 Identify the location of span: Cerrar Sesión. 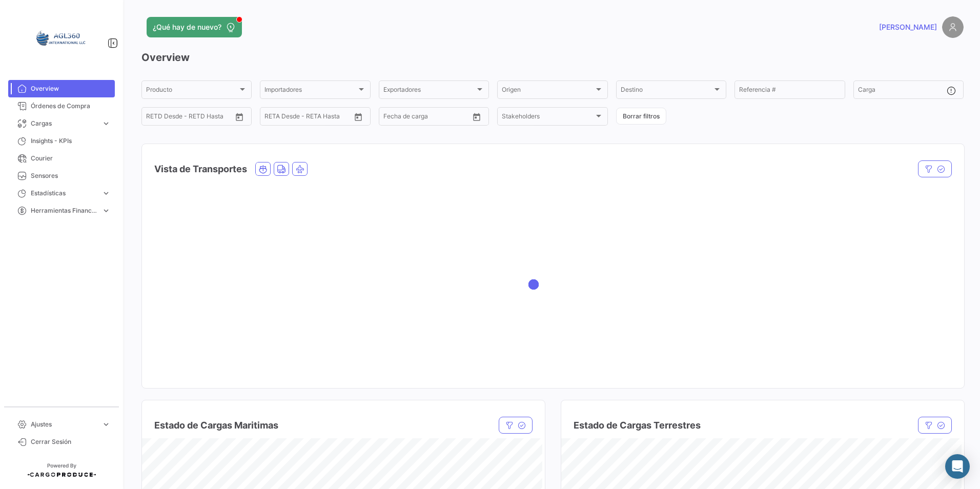
(71, 442).